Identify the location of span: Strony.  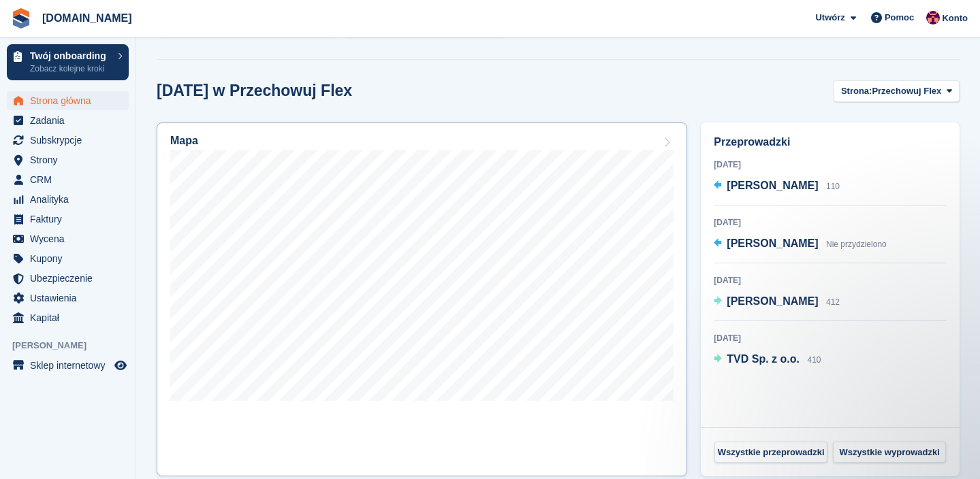
(71, 160).